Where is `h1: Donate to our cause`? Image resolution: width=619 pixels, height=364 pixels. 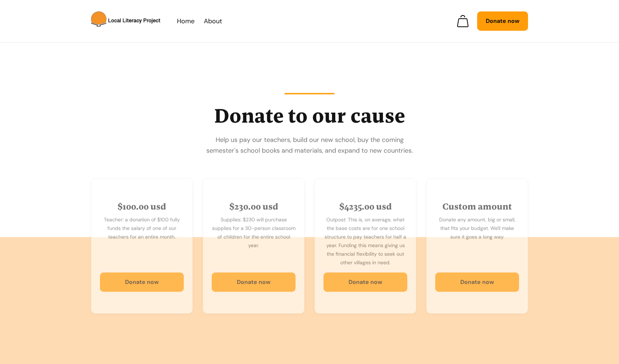 h1: Donate to our cause is located at coordinates (310, 116).